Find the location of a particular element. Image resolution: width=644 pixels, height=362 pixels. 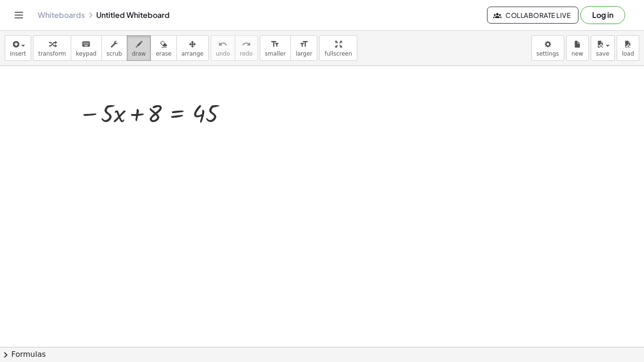

button: scrub is located at coordinates (114, 48).